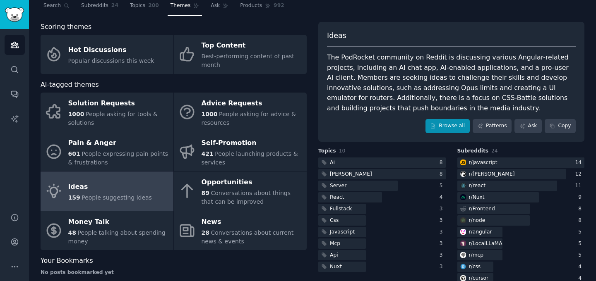 Image resolution: width=596 pixels, height=281 pixels. Describe the element at coordinates (463, 186) in the screenshot. I see `img: react` at that location.